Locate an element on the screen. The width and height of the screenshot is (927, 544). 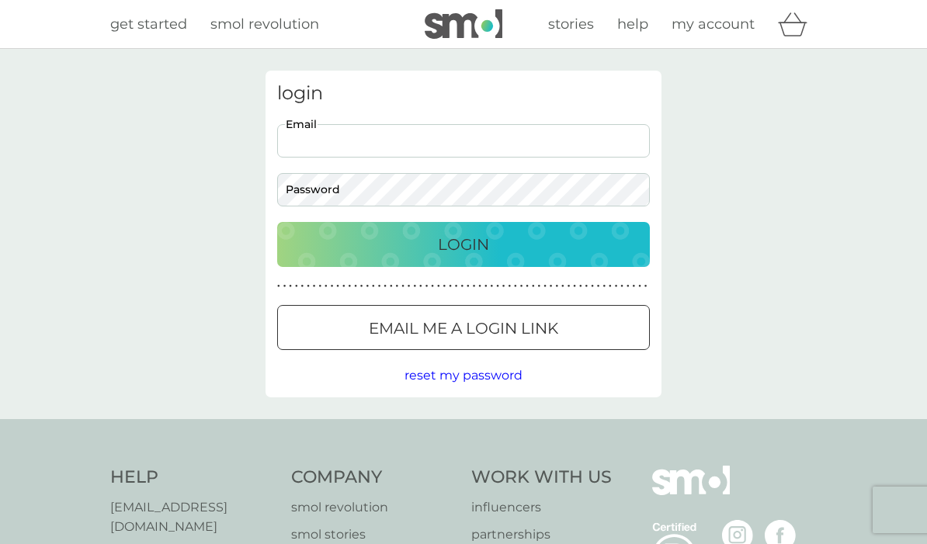
p: influencers is located at coordinates (541, 508).